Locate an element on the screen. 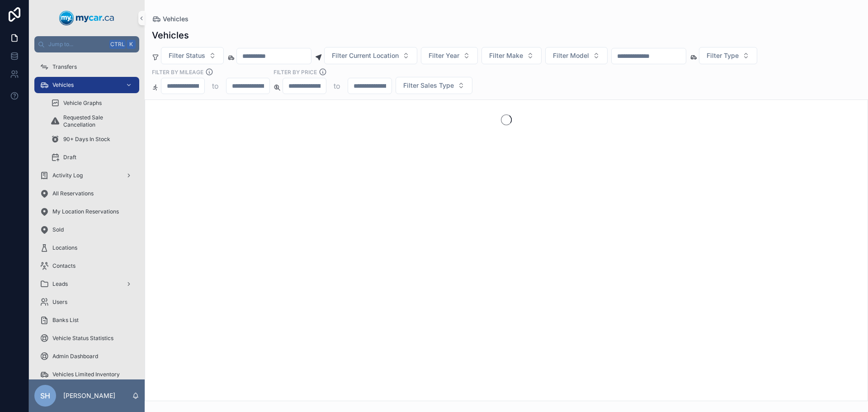  a: Requested Sale Cancellation is located at coordinates (92, 121).